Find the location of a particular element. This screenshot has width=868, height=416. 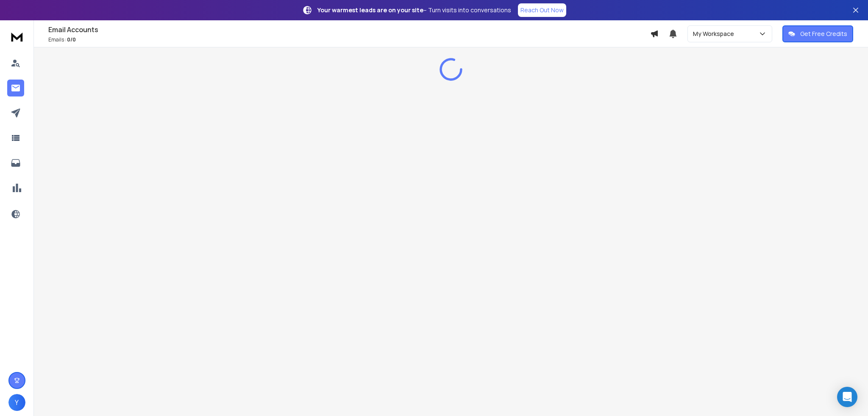

p: Reach Out Now is located at coordinates (542, 10).